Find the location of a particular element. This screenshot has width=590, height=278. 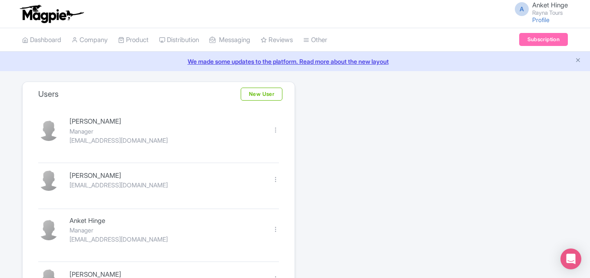

div: Open Intercom Messenger is located at coordinates (571, 259).